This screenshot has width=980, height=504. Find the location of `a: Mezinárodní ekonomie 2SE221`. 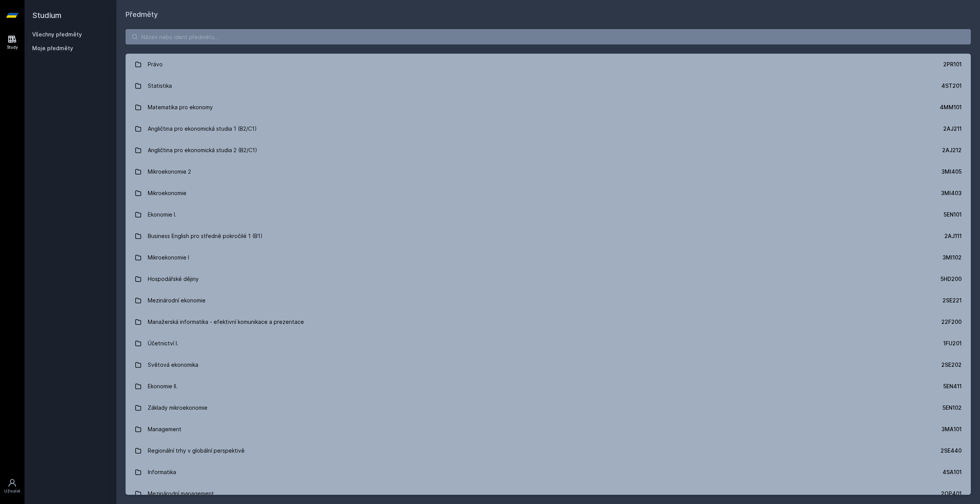

a: Mezinárodní ekonomie 2SE221 is located at coordinates (548, 300).